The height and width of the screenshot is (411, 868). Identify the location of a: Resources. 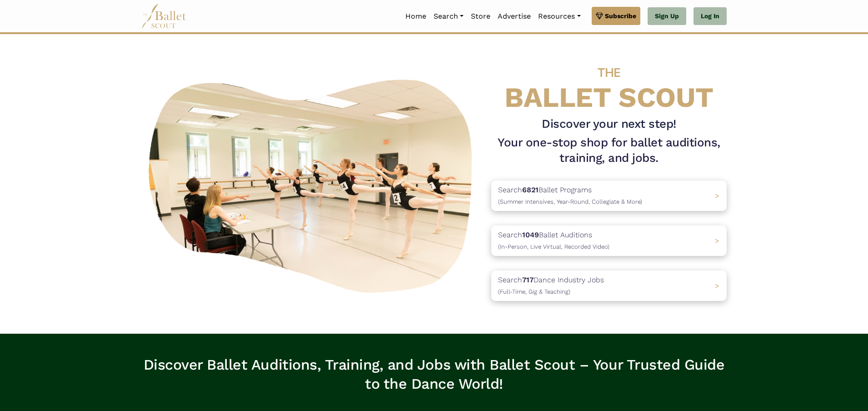
(559, 16).